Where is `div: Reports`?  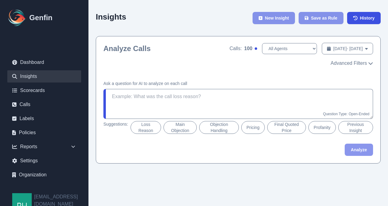
div: Reports is located at coordinates (44, 146).